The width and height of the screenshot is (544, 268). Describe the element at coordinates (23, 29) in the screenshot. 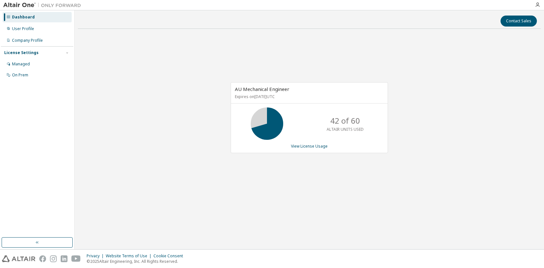

I see `div: User Profile` at that location.